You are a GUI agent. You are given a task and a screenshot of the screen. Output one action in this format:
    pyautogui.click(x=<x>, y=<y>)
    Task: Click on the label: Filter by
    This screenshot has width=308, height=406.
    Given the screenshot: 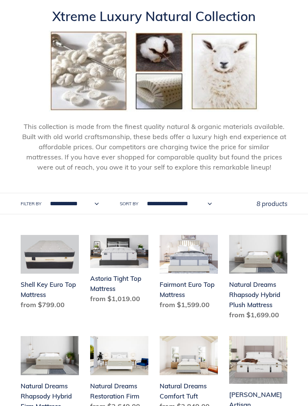 What is the action you would take?
    pyautogui.click(x=31, y=204)
    